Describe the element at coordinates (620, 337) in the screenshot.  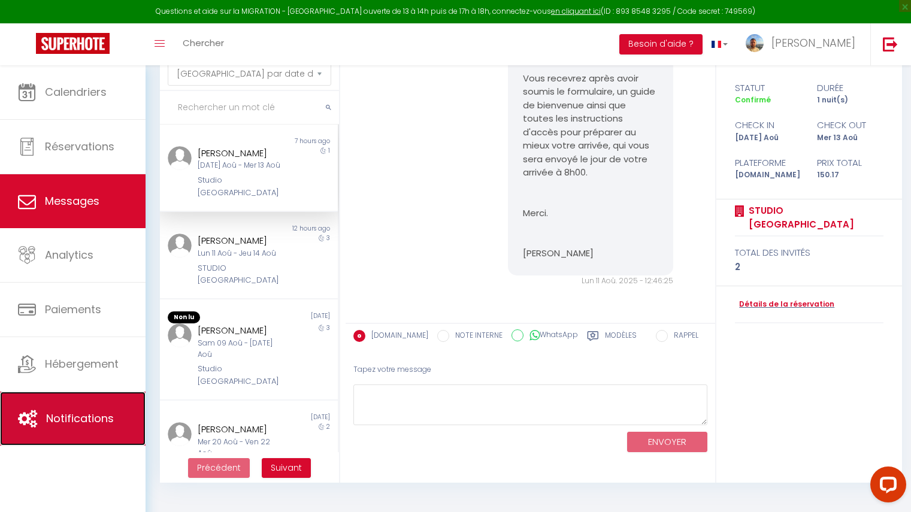
I see `label: Modèles` at that location.